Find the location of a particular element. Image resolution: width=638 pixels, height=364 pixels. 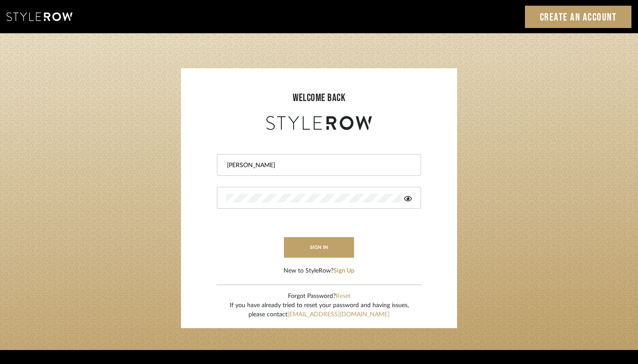

button: Reset is located at coordinates (343, 296).